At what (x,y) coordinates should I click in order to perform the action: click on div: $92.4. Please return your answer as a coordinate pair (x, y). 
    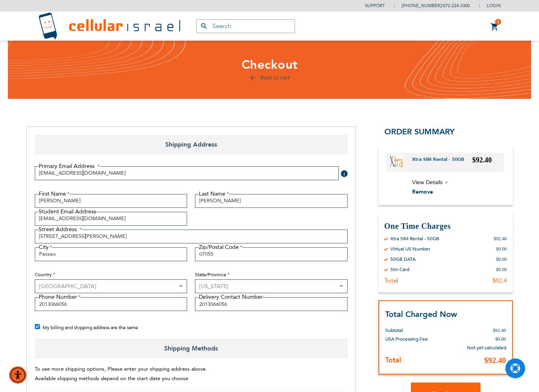
    Looking at the image, I should click on (500, 281).